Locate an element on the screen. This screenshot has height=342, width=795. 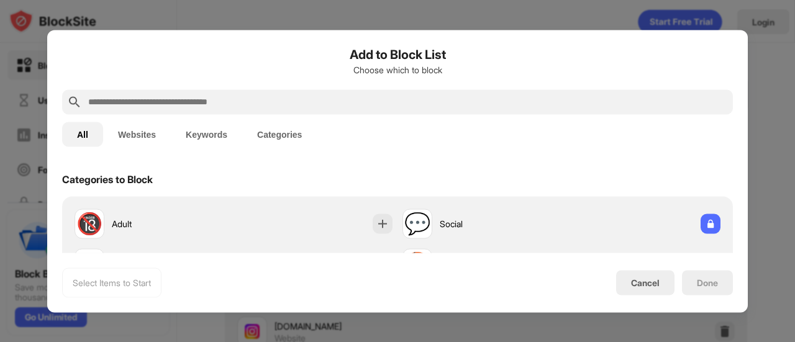
button: Categories is located at coordinates (279, 134).